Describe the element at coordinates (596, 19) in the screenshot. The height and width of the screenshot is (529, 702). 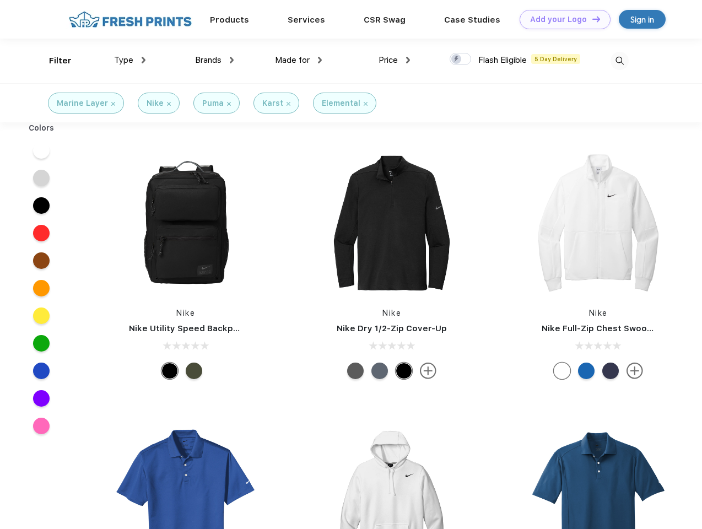
I see `img: DT` at that location.